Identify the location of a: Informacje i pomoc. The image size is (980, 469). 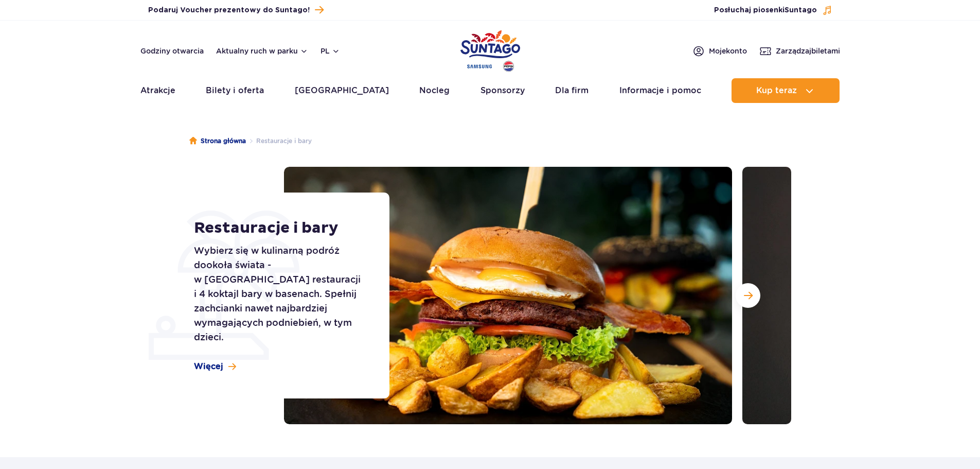
(660, 90).